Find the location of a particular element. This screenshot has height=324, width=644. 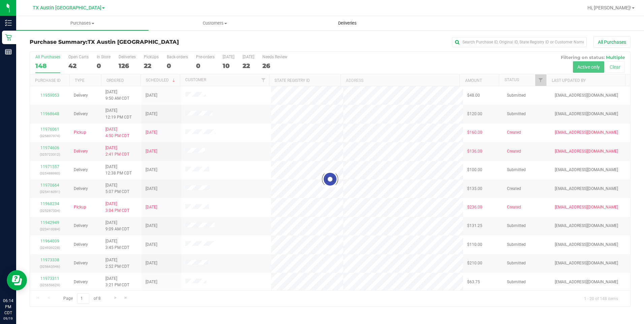

span: Customers is located at coordinates (215, 23).